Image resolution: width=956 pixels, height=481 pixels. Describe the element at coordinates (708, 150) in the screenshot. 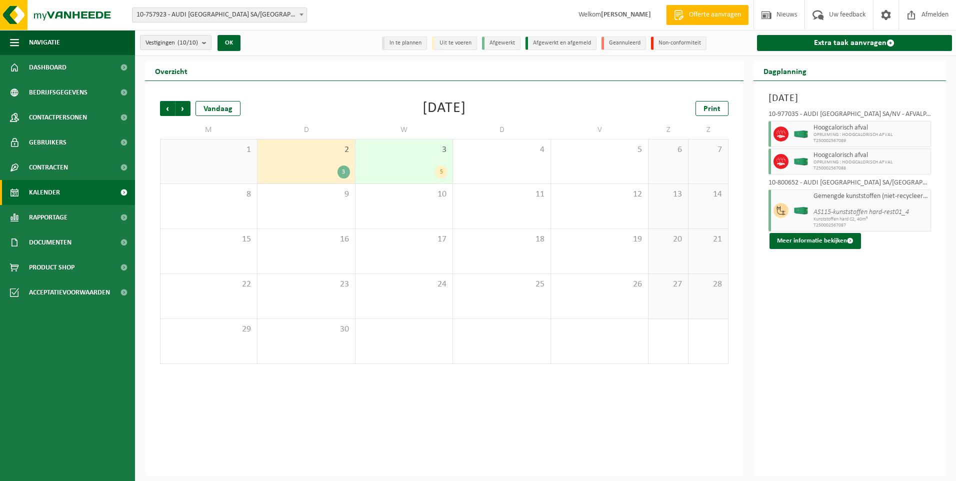

I see `span: 7` at that location.